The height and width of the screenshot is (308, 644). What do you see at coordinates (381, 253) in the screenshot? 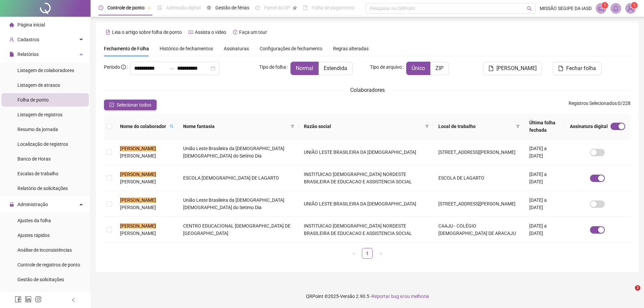
I see `button: right` at bounding box center [381, 253].